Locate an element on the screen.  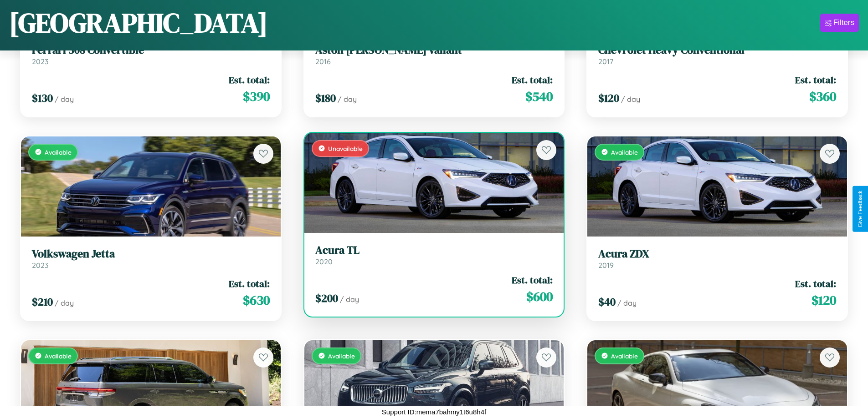
a: Acura ZDX2019 is located at coordinates (717, 259).